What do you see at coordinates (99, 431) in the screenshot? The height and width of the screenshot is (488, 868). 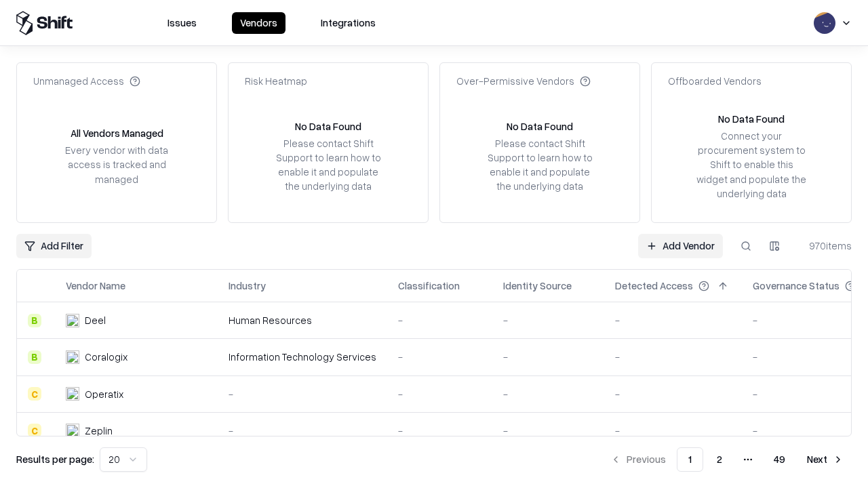 I see `div: Zeplin` at bounding box center [99, 431].